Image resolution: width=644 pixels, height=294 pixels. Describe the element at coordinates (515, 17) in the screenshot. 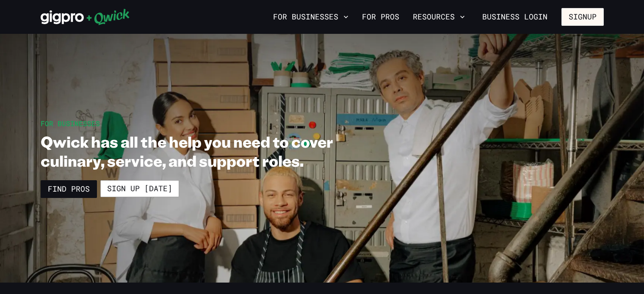

I see `a: Business Login` at that location.